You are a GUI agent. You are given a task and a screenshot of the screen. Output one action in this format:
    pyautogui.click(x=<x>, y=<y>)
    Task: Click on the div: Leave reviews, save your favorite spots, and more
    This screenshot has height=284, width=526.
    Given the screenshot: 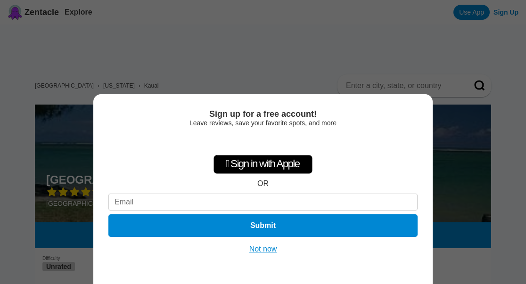 What is the action you would take?
    pyautogui.click(x=263, y=123)
    